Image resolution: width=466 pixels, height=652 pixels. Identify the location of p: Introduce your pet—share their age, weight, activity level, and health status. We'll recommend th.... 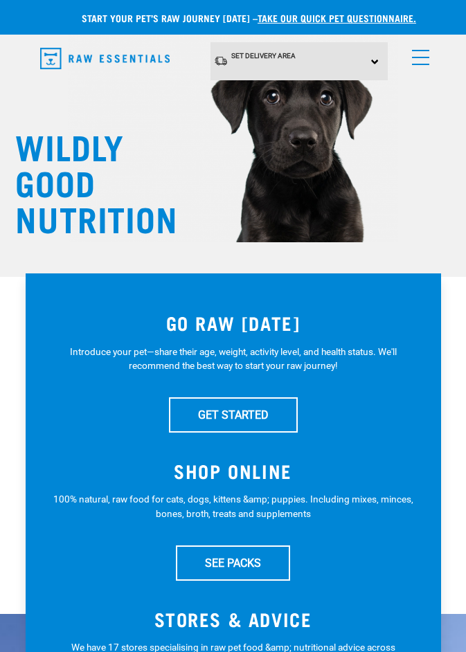
(233, 359).